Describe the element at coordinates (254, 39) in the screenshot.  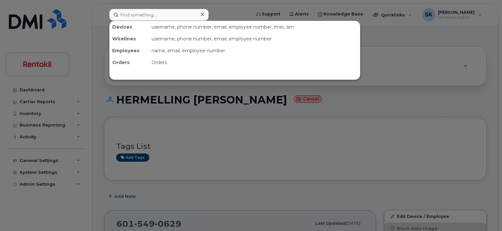
I see `div: username, phone number, email, employee number` at that location.